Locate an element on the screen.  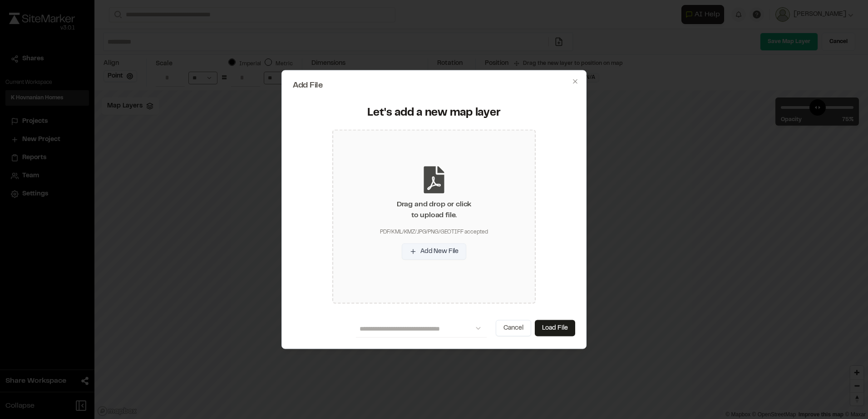
button: Cancel is located at coordinates (513, 328).